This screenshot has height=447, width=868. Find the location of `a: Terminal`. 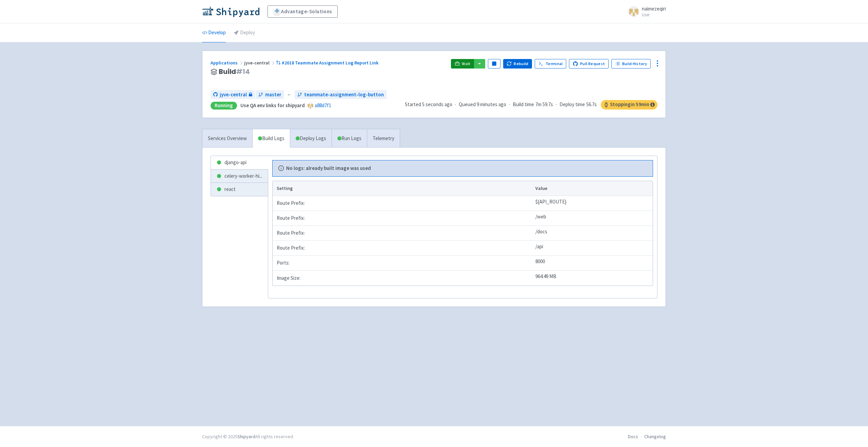

a: Terminal is located at coordinates (550, 63).